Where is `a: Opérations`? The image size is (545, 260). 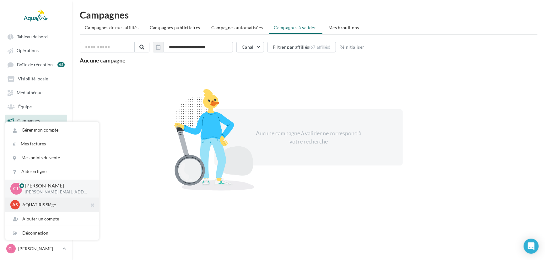
a: Opérations is located at coordinates (36, 50).